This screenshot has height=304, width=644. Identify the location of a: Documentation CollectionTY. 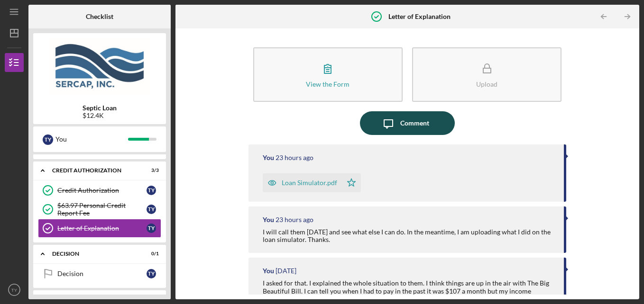
(100, 145).